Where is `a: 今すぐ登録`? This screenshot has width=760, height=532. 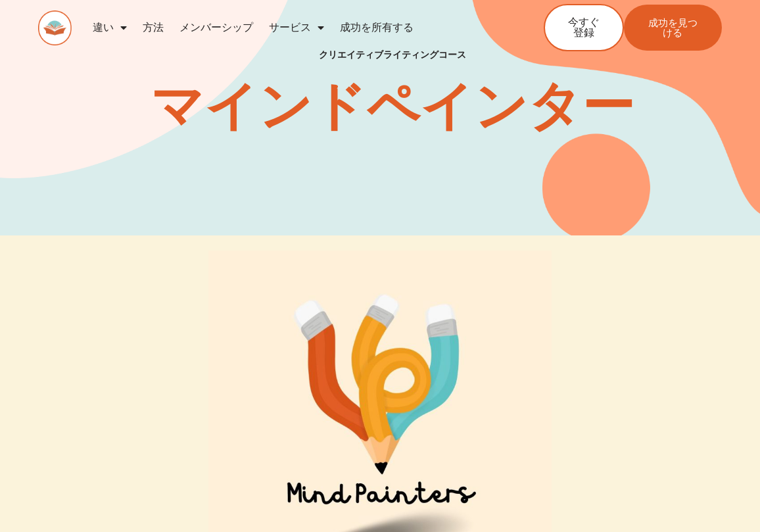
a: 今すぐ登録 is located at coordinates (584, 28).